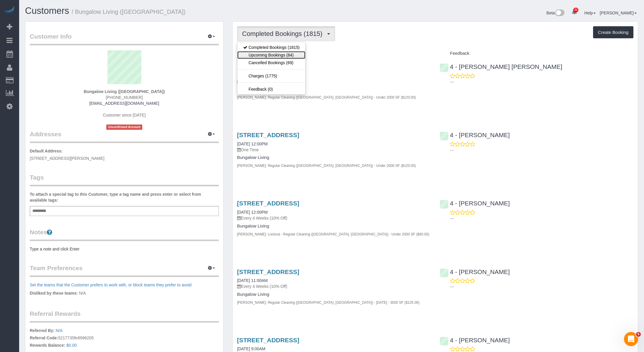  Describe the element at coordinates (46, 151) in the screenshot. I see `label: Default Address:` at that location.